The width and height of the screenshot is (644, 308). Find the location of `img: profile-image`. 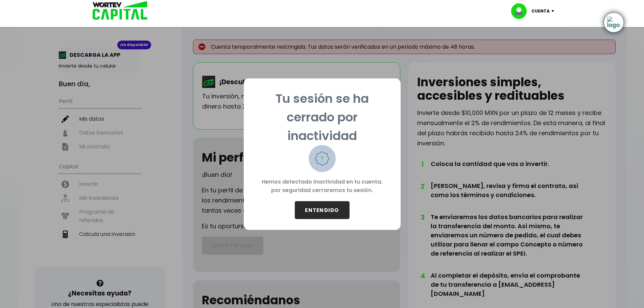

img: profile-image is located at coordinates (521, 11).